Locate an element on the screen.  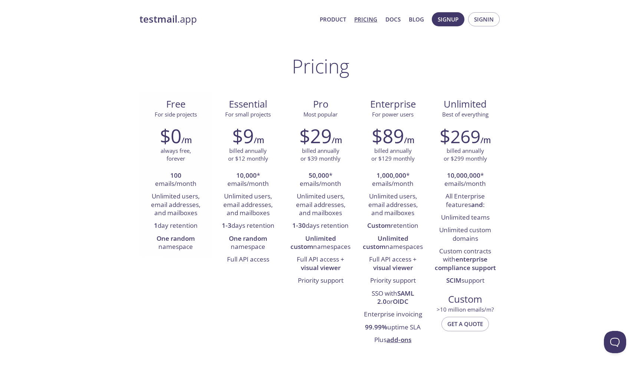
h2: $0 is located at coordinates (171, 136).